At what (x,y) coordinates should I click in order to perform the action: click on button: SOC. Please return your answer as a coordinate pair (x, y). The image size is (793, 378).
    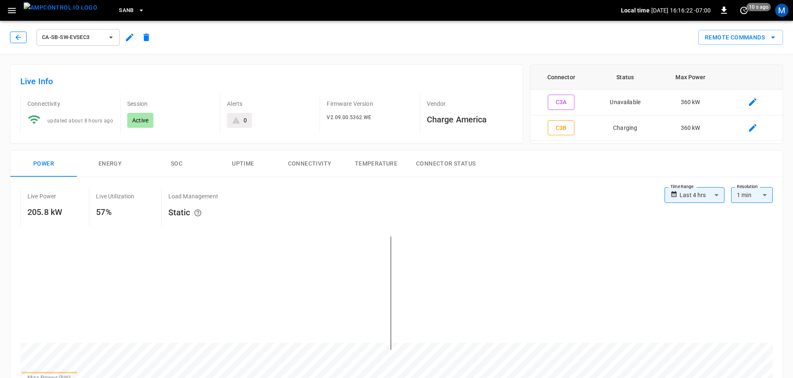
    Looking at the image, I should click on (177, 164).